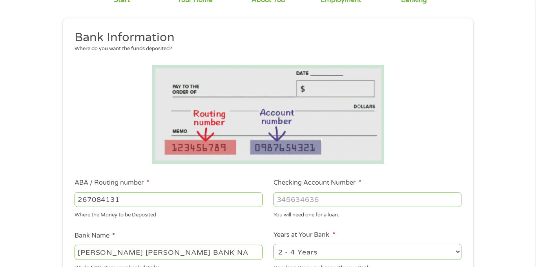 Image resolution: width=536 pixels, height=267 pixels. What do you see at coordinates (268, 114) in the screenshot?
I see `img: Routing number location` at bounding box center [268, 114].